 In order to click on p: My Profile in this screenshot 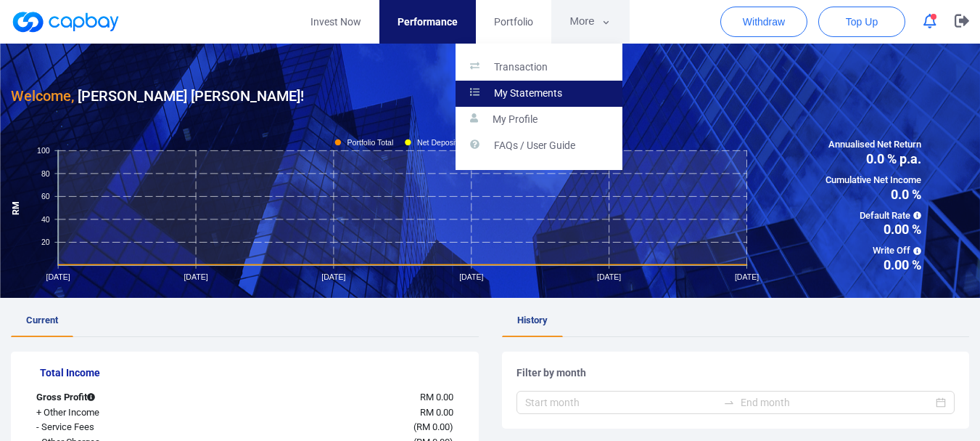, I will do `click(515, 120)`.